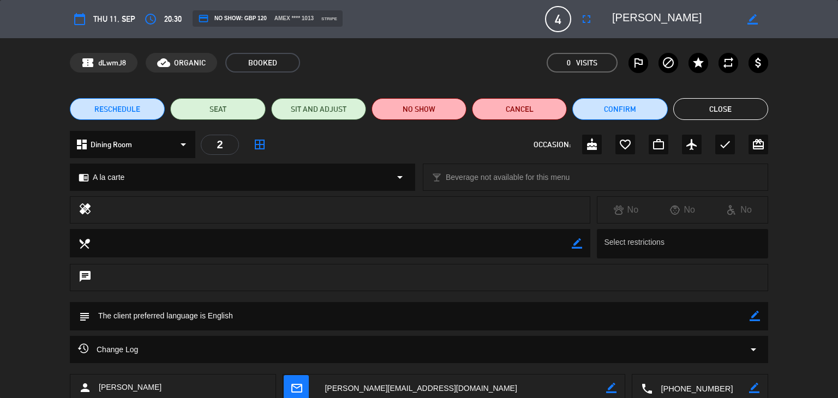  What do you see at coordinates (329, 19) in the screenshot?
I see `span: stripe` at bounding box center [329, 19].